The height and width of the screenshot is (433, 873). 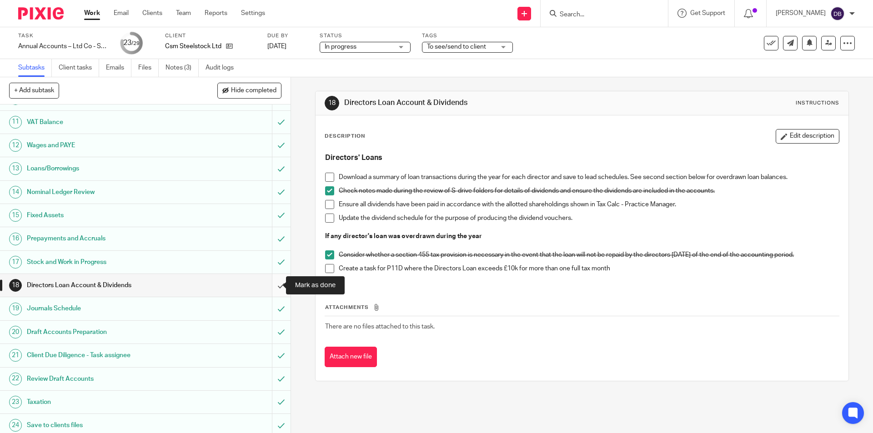 I want to click on h1: Taxation, so click(x=106, y=402).